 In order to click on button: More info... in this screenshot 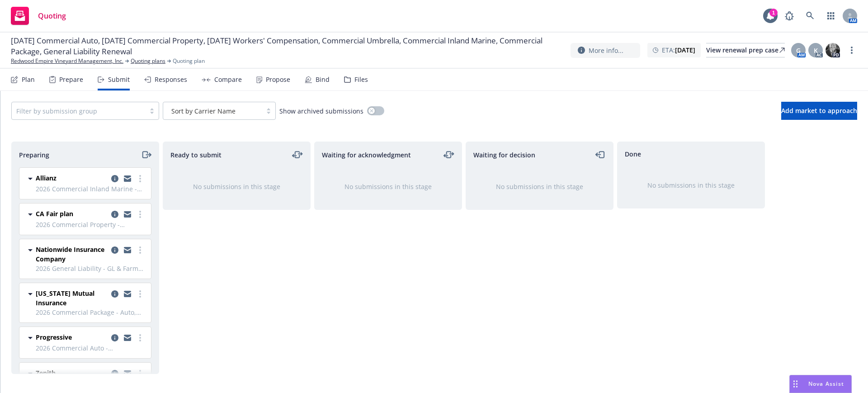, I will do `click(605, 50)`.